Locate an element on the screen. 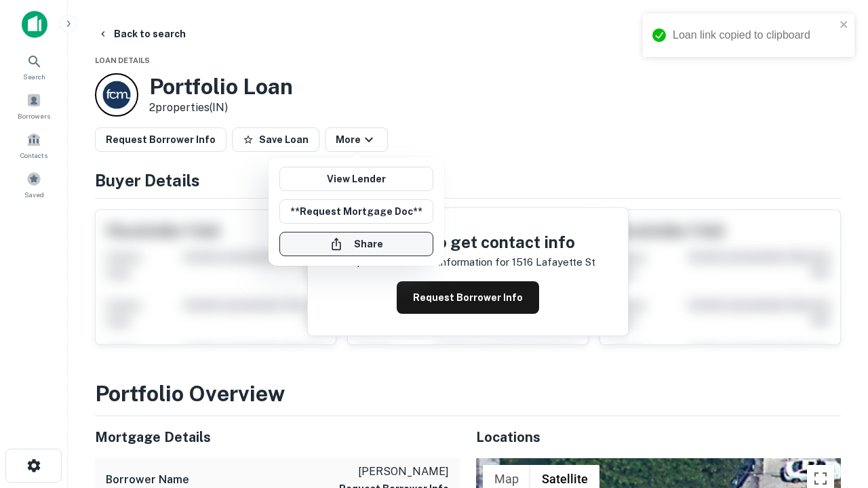 This screenshot has width=868, height=488. button: close is located at coordinates (845, 25).